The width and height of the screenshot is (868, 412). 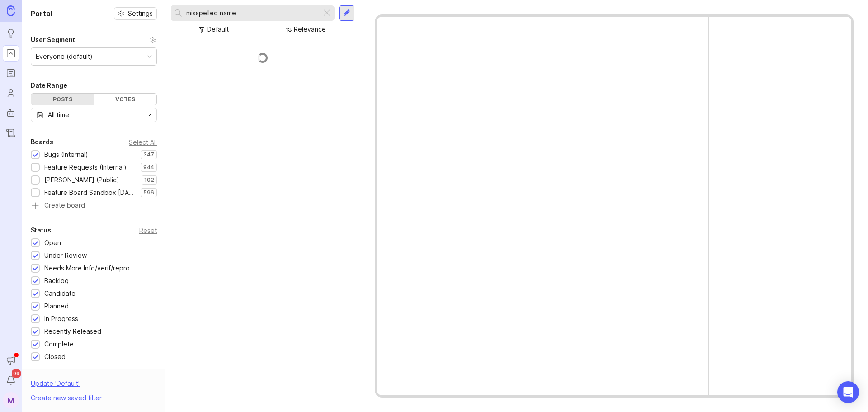 I want to click on div: Update ' Default ', so click(x=55, y=386).